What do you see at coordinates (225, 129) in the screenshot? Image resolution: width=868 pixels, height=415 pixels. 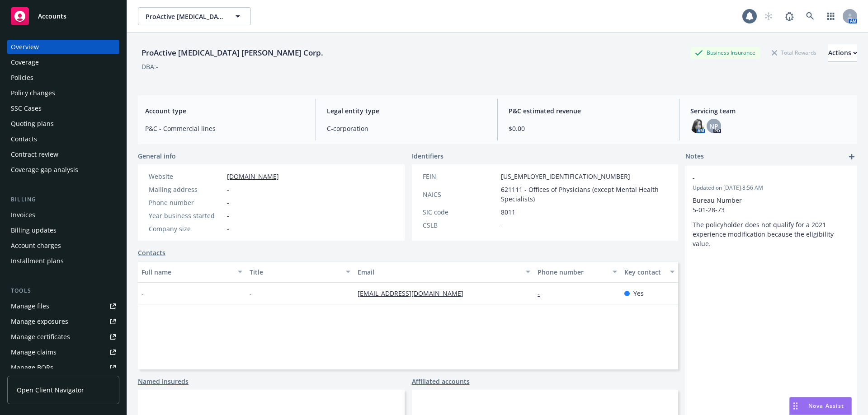 I see `span: P&C - Commercial lines` at bounding box center [225, 129].